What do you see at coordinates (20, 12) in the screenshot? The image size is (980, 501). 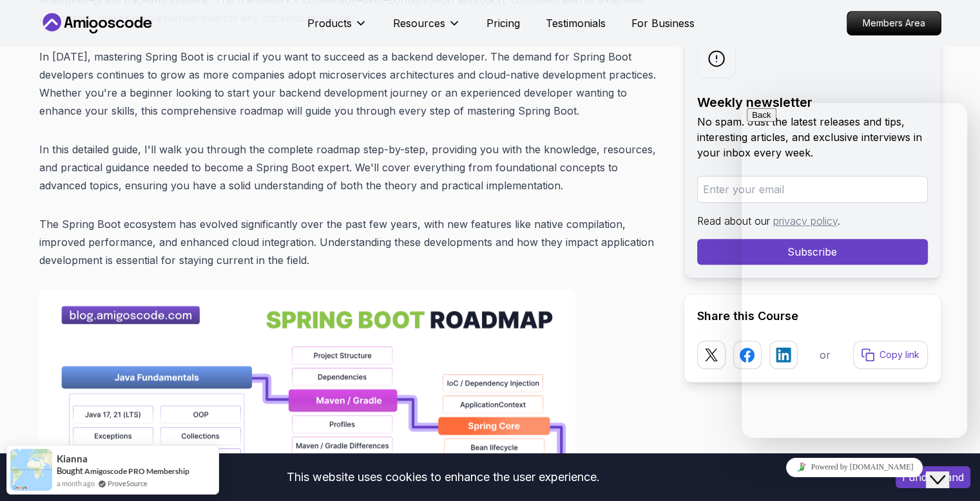 I see `button: Back` at bounding box center [20, 12].